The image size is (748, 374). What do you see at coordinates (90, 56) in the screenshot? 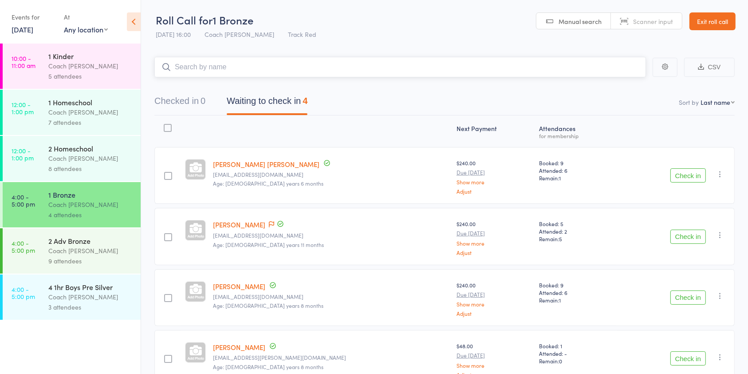
I see `div: 1 Kinder` at bounding box center [90, 56].